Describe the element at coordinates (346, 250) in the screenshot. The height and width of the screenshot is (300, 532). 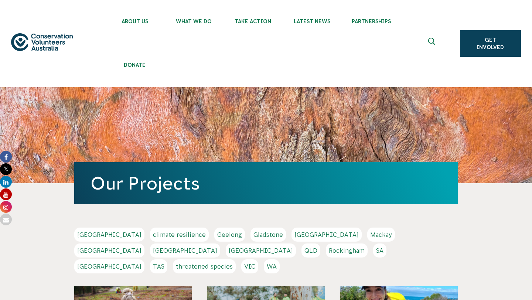
I see `a: Rockingham` at that location.